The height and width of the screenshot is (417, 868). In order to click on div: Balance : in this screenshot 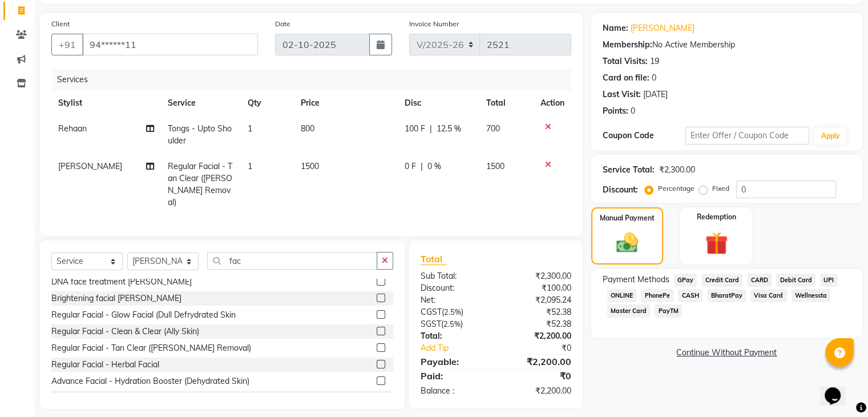, I will do `click(454, 391)`.